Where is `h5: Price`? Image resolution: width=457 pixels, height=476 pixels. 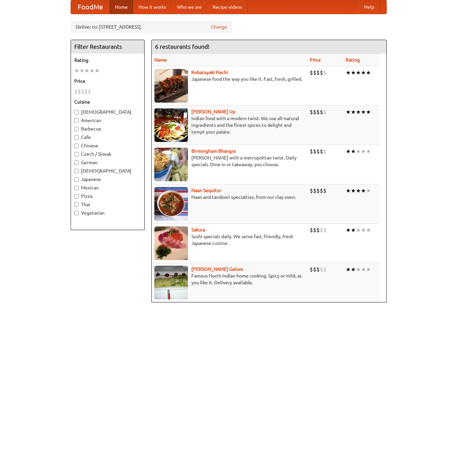
h5: Price is located at coordinates (107, 81).